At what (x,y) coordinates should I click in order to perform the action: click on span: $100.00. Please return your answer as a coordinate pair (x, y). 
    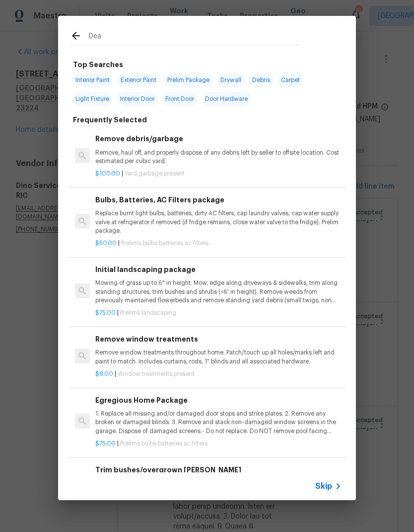
    Looking at the image, I should click on (108, 173).